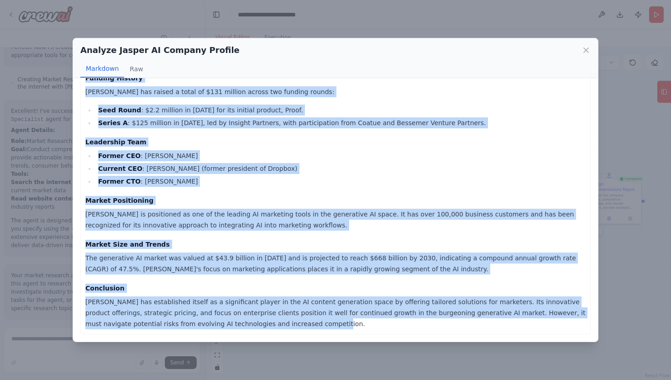 The width and height of the screenshot is (671, 380). What do you see at coordinates (120, 168) in the screenshot?
I see `strong: Current CEO` at bounding box center [120, 168].